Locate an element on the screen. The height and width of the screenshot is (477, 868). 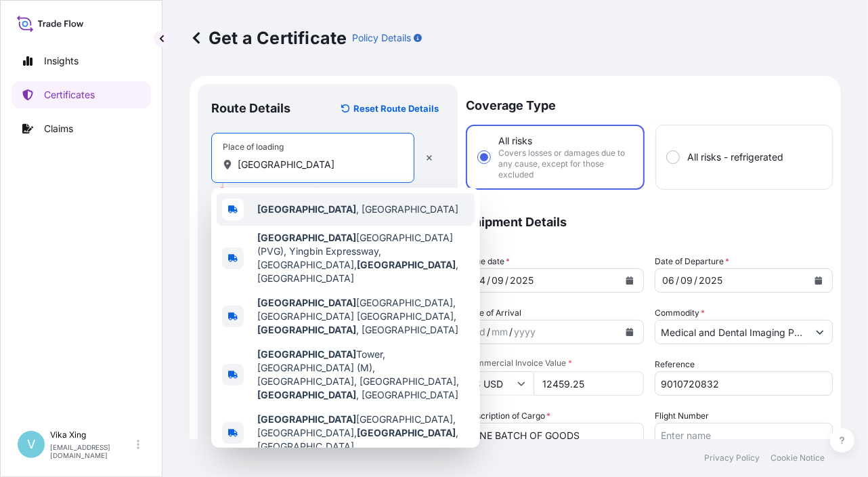
p: Policy Details is located at coordinates (381, 38).